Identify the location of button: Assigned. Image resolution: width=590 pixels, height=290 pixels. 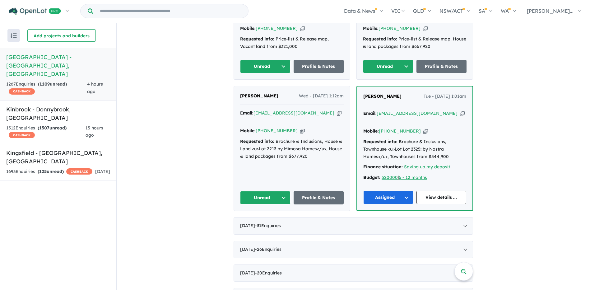
(388, 197).